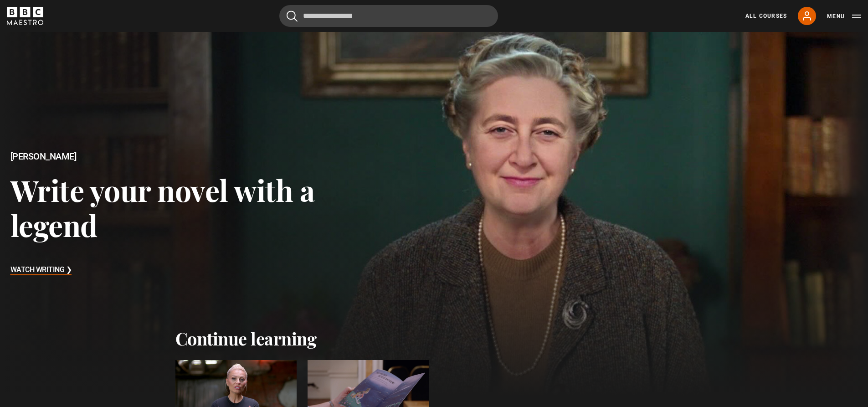 This screenshot has height=407, width=868. I want to click on h2: Continue learning, so click(434, 339).